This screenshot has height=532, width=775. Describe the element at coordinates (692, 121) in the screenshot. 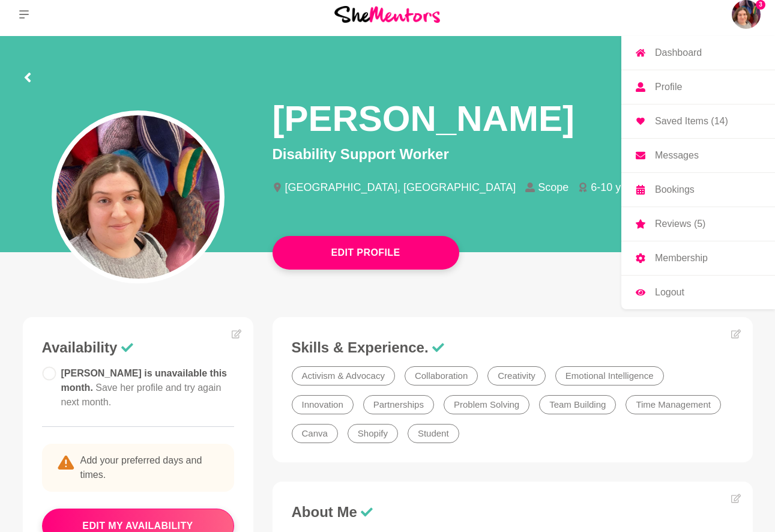

I see `p: Saved Items (14)` at that location.